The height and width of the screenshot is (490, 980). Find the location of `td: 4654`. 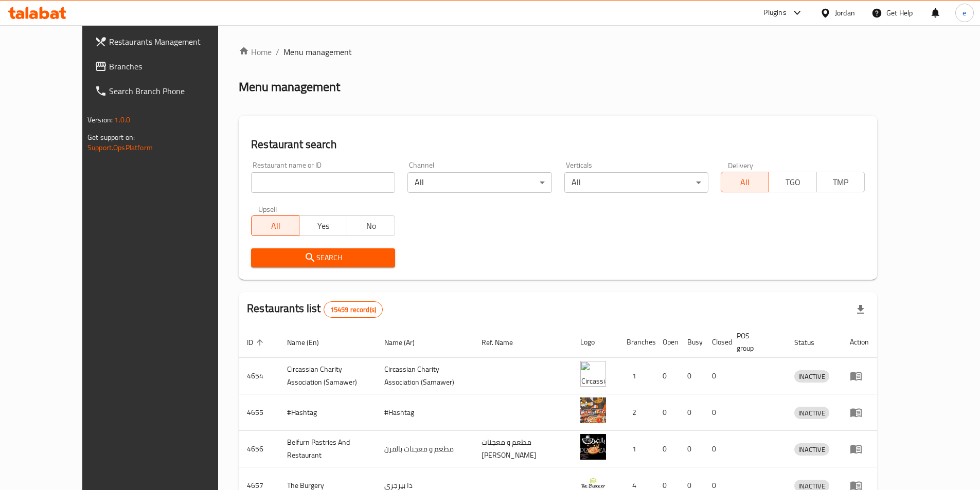

td: 4654 is located at coordinates (259, 376).